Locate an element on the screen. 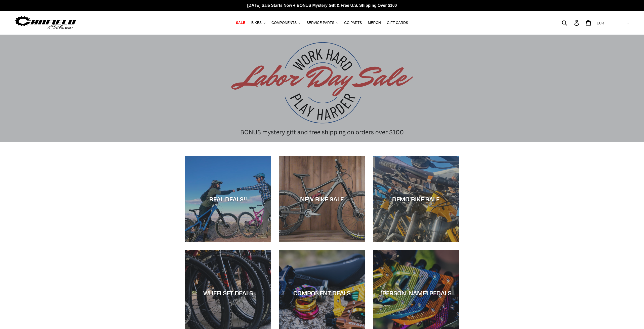 The height and width of the screenshot is (329, 644). span: BIKES is located at coordinates (256, 23).